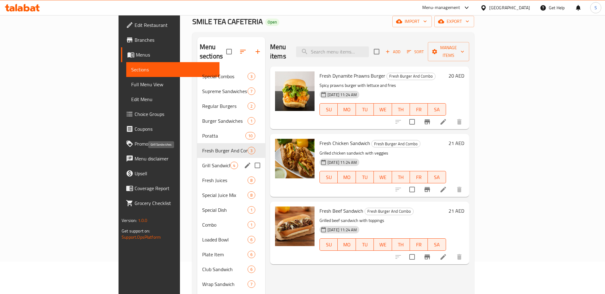 This screenshot has height=294, width=605. I want to click on div: Wrap Sandwich7, so click(231, 284).